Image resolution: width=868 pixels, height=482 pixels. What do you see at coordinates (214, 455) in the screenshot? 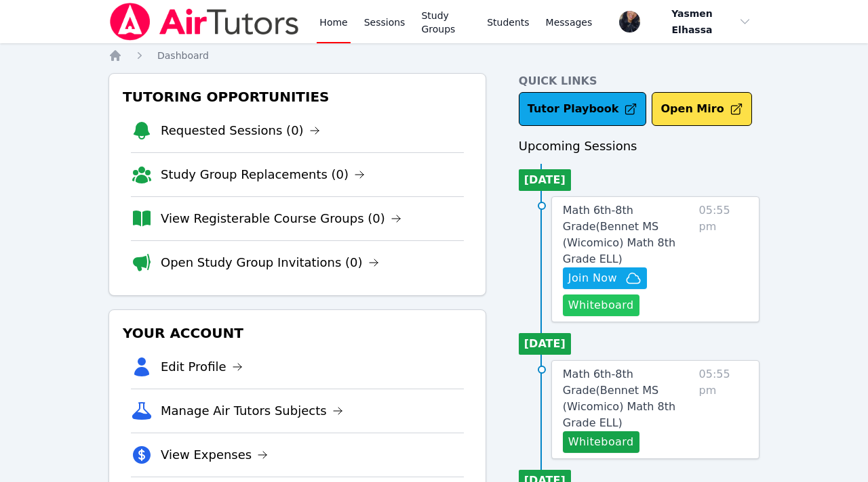
I see `a: View Expenses` at bounding box center [214, 455].